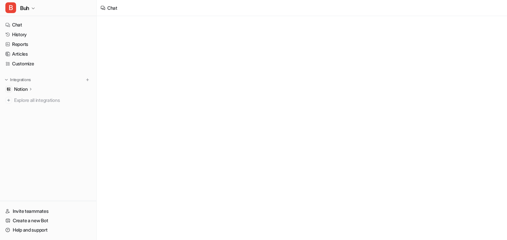  I want to click on a: Create a new Bot, so click(48, 221).